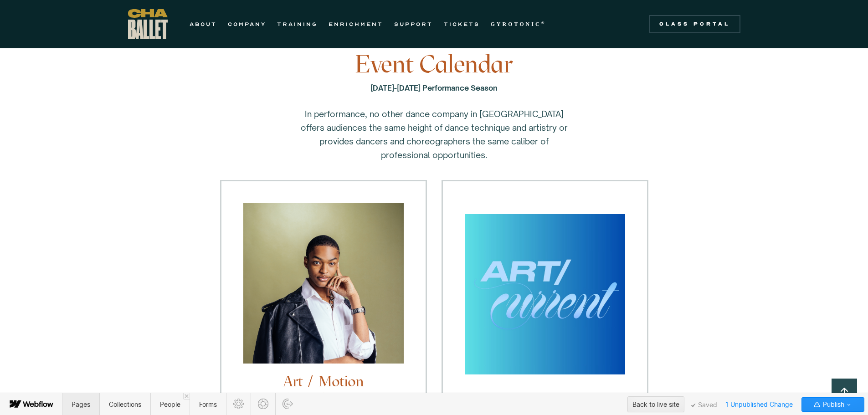 The width and height of the screenshot is (868, 415). What do you see at coordinates (323, 390) in the screenshot?
I see `h4: Art / Motion '25-'26 Tour` at bounding box center [323, 390].